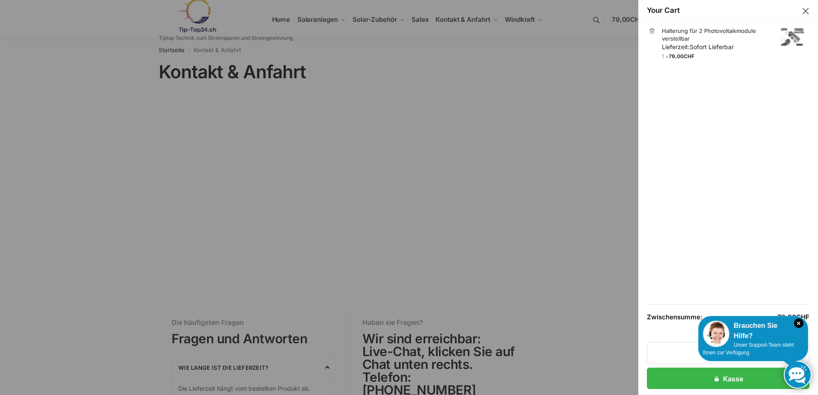  What do you see at coordinates (675, 318) in the screenshot?
I see `strong: Zwischensumme:` at bounding box center [675, 318].